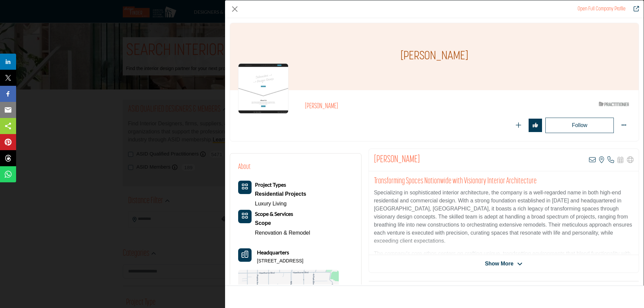 The height and width of the screenshot is (308, 644). What do you see at coordinates (613, 104) in the screenshot?
I see `img: ASID Qualified Practitioners` at bounding box center [613, 104].